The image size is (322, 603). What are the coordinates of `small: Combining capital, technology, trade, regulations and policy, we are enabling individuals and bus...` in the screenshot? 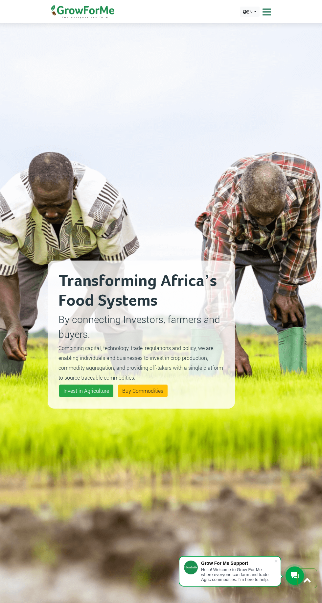 It's located at (141, 362).